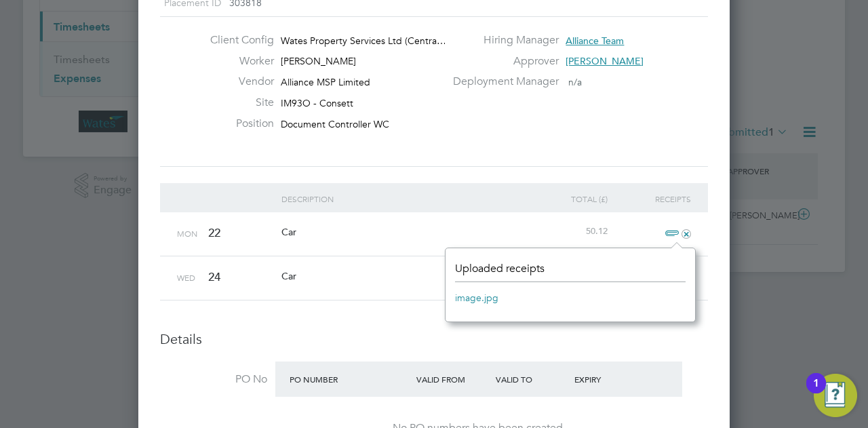 Image resolution: width=868 pixels, height=428 pixels. What do you see at coordinates (237, 82) in the screenshot?
I see `label: Vendor` at bounding box center [237, 82].